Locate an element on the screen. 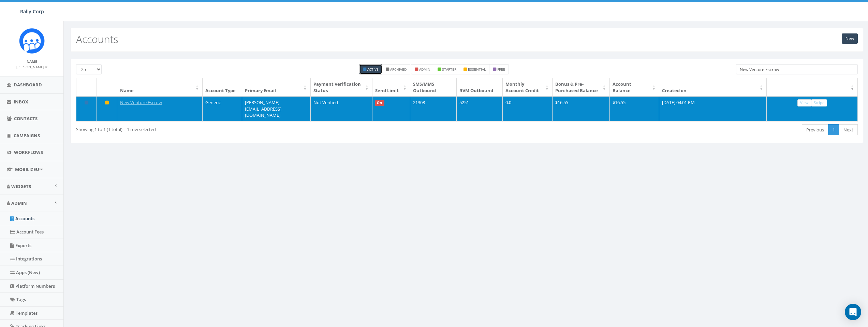 This screenshot has height=327, width=868. td: 0.0 is located at coordinates (527, 108).